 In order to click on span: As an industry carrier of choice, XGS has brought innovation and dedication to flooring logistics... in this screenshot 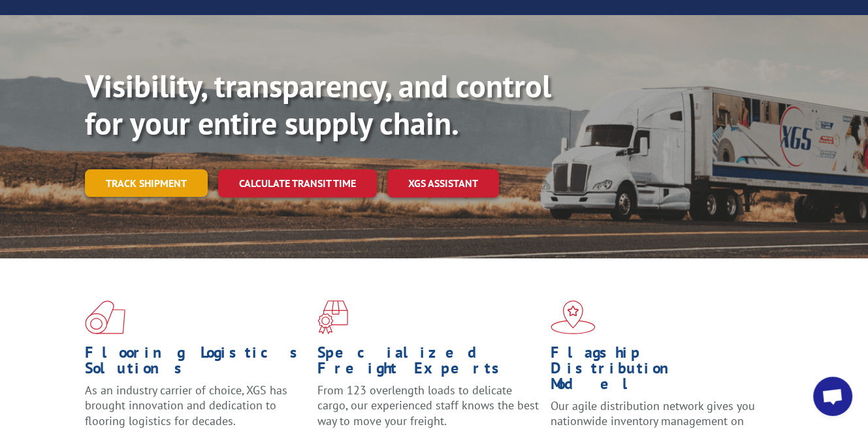, I will do `click(186, 406)`.